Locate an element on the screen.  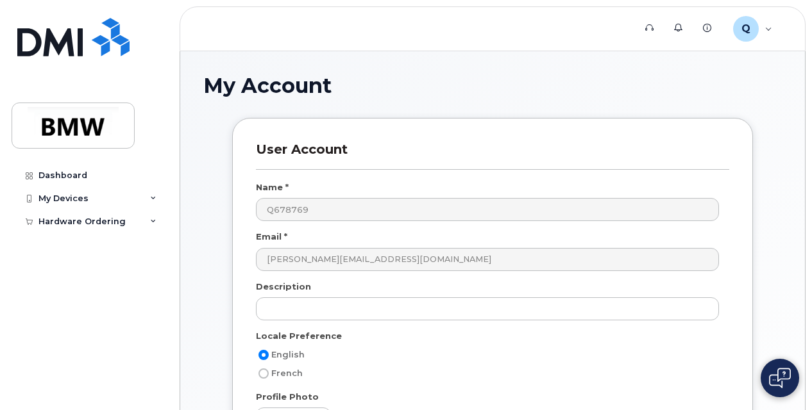
h1: My Account is located at coordinates (492, 85).